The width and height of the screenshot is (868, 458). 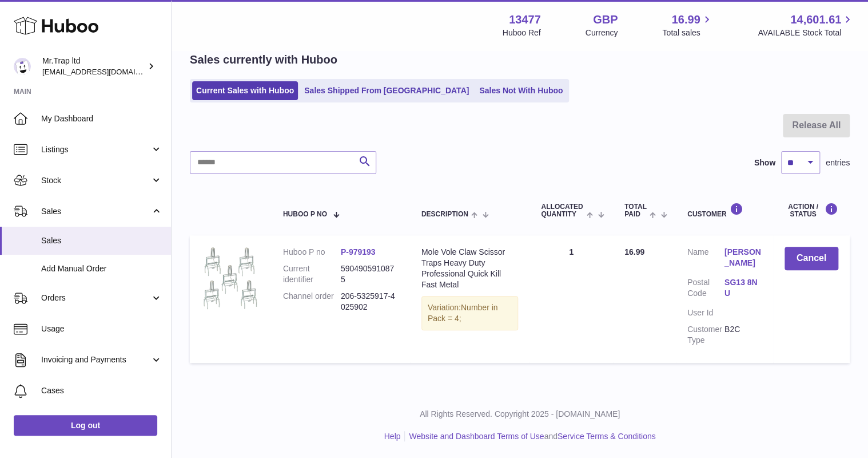 What do you see at coordinates (837, 163) in the screenshot?
I see `span: entries` at bounding box center [837, 163].